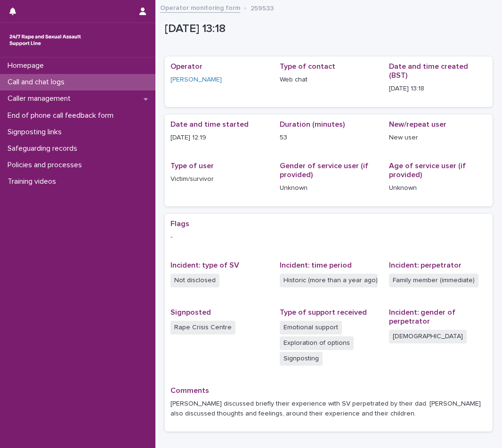 This screenshot has width=502, height=448. I want to click on p: 53, so click(328, 138).